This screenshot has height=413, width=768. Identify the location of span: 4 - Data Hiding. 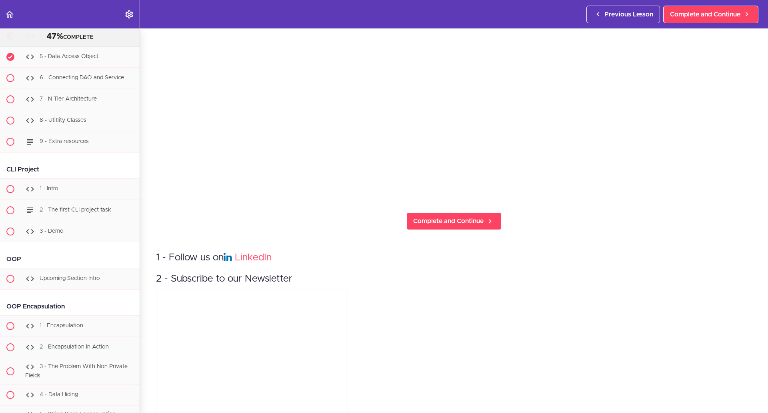
(59, 395).